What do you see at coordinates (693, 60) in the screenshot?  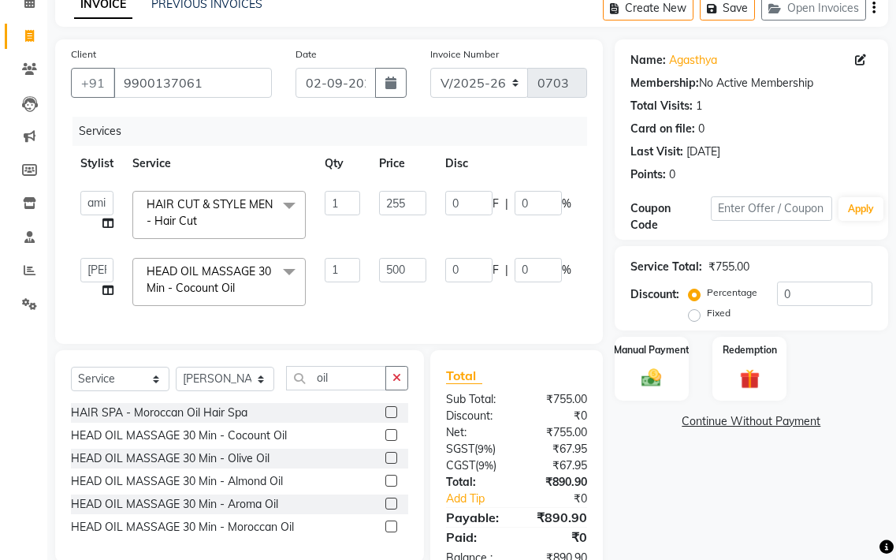 I see `a: Agasthya` at bounding box center [693, 60].